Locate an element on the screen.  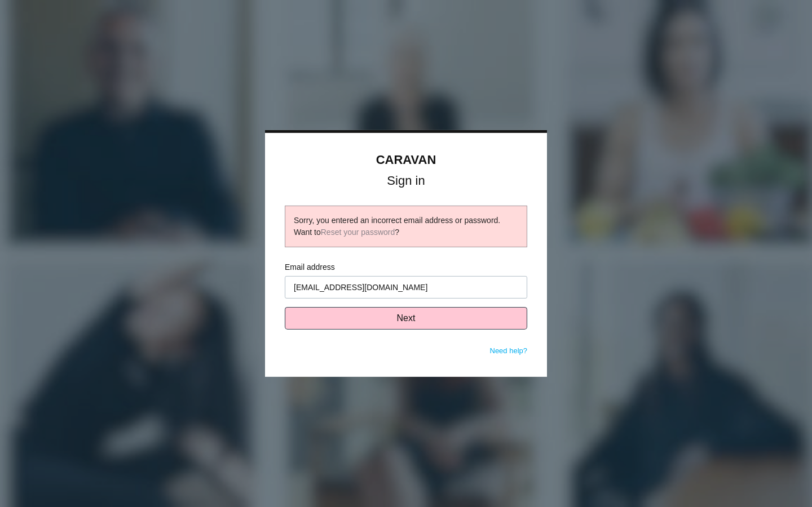
a: Need help? is located at coordinates (508, 351).